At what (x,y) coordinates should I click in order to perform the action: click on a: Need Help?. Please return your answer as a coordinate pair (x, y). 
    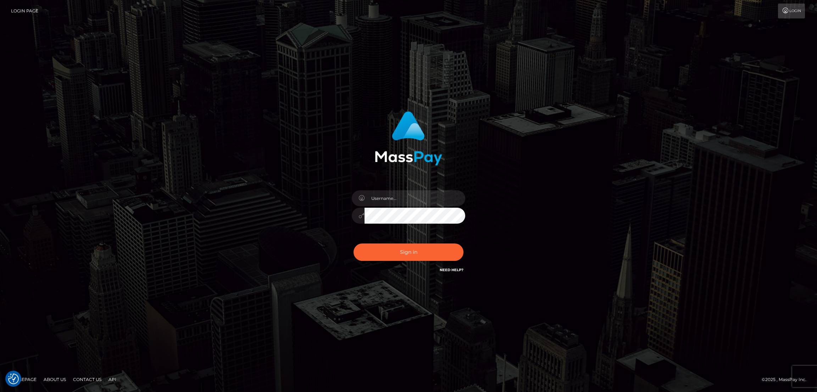
    Looking at the image, I should click on (451, 270).